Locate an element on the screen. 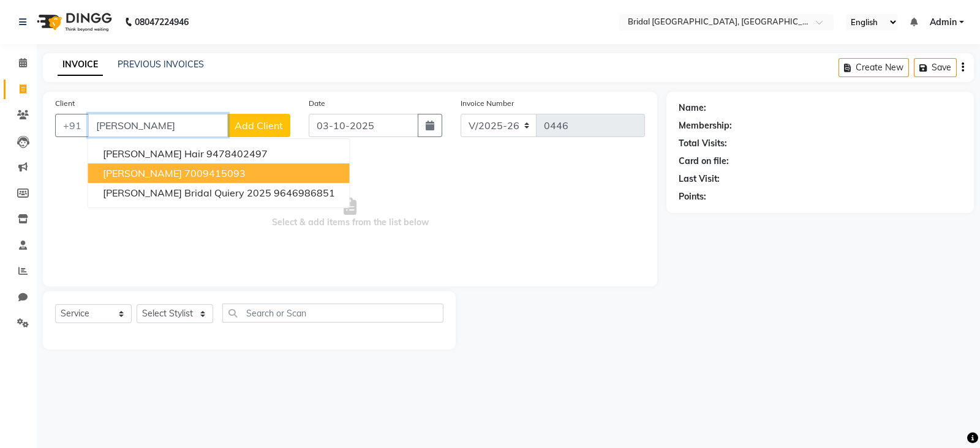  div: Name: is located at coordinates (692, 107).